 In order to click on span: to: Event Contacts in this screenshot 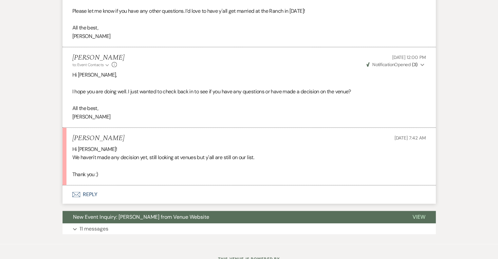, I will do `click(88, 65)`.